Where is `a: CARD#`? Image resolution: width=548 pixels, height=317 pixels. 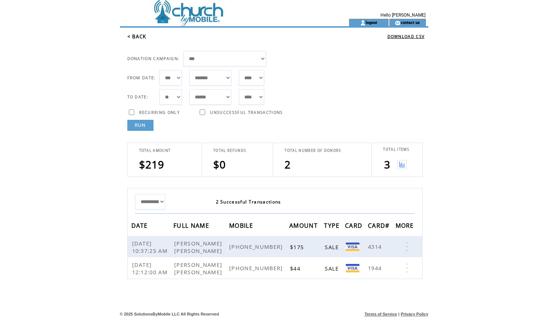 a: CARD# is located at coordinates (380, 225).